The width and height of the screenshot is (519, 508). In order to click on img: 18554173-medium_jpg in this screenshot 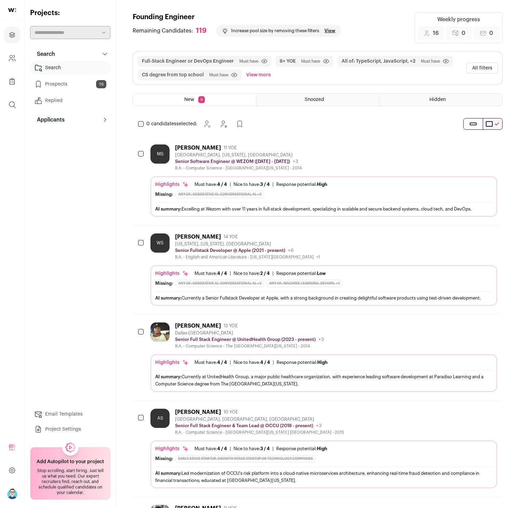, I will do `click(12, 493)`.